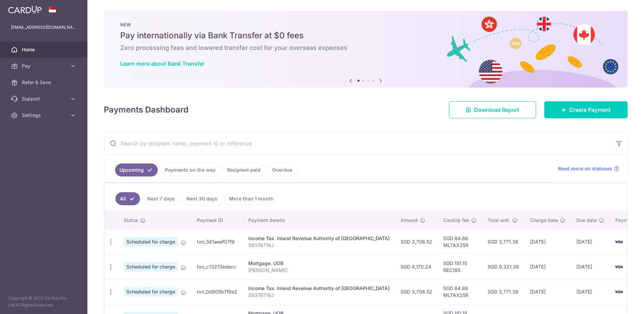 This screenshot has height=314, width=644. I want to click on td: txn_c13213edecc, so click(217, 266).